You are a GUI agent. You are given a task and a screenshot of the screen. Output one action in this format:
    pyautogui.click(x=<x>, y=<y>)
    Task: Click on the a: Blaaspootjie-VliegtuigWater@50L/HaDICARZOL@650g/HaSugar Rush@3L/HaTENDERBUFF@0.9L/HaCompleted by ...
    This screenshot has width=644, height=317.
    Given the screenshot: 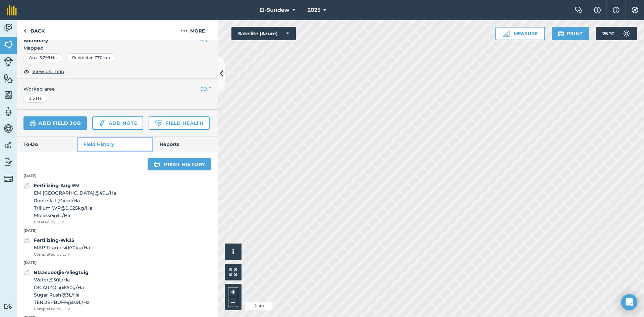 What is the action you would take?
    pyautogui.click(x=57, y=290)
    